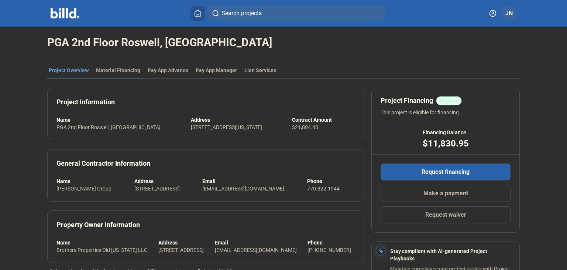 This screenshot has width=567, height=270. I want to click on div: General Contractor Information, so click(103, 163).